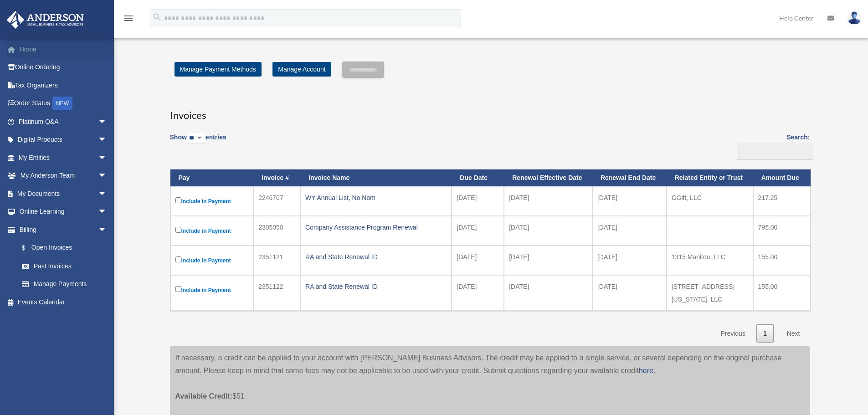 The height and width of the screenshot is (415, 868). I want to click on a: My Documentsarrow_drop_down, so click(63, 194).